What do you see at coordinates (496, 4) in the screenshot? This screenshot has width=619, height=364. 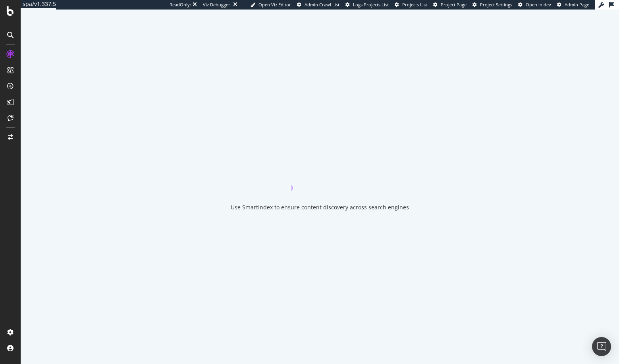 I see `span: Project Settings` at bounding box center [496, 4].